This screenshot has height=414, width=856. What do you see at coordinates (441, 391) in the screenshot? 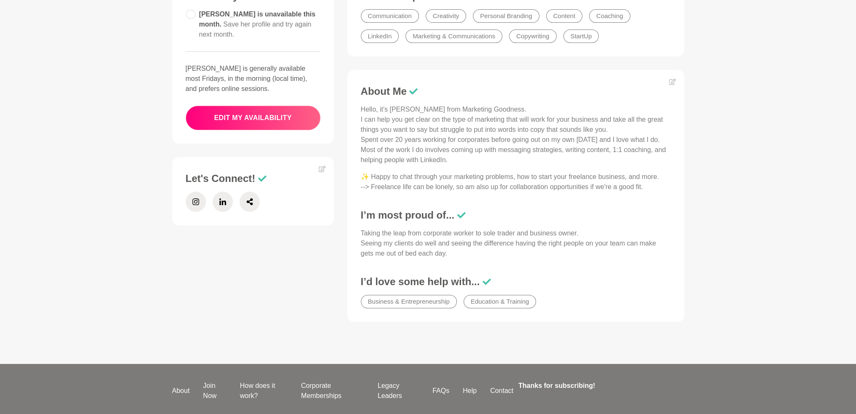
I see `a: FAQs` at bounding box center [441, 391].